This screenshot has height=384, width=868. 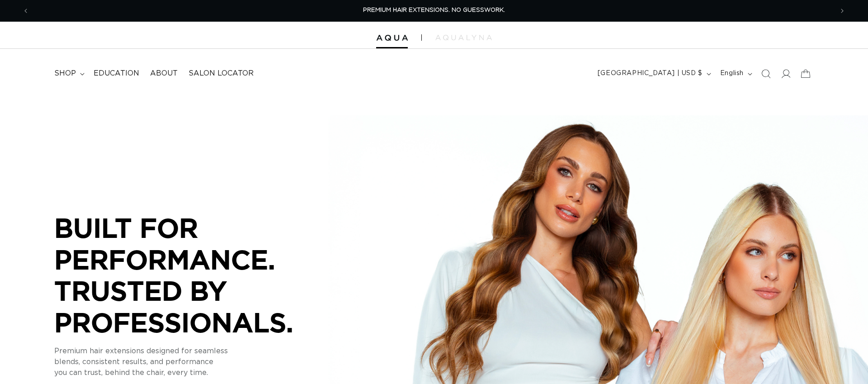 What do you see at coordinates (190, 362) in the screenshot?
I see `p: Premium hair extensions designed for seamless blends, consistent results, and performance you can...` at bounding box center [190, 362].